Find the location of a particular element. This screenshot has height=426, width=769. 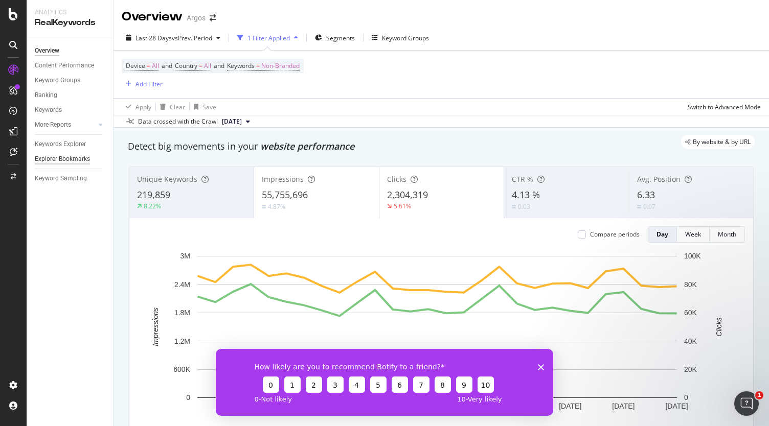

div: Day is located at coordinates (662, 234).